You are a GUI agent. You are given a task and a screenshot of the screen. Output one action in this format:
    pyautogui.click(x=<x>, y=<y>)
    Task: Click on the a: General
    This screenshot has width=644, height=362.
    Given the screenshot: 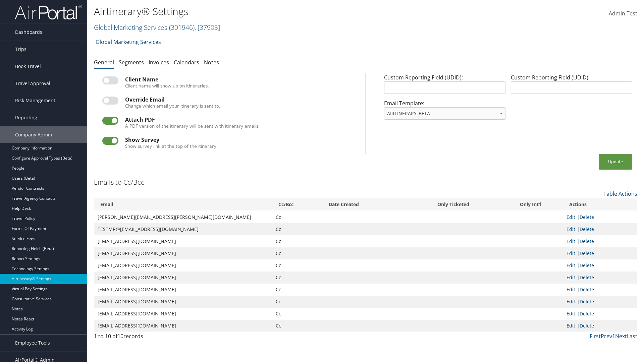 What is the action you would take?
    pyautogui.click(x=104, y=62)
    